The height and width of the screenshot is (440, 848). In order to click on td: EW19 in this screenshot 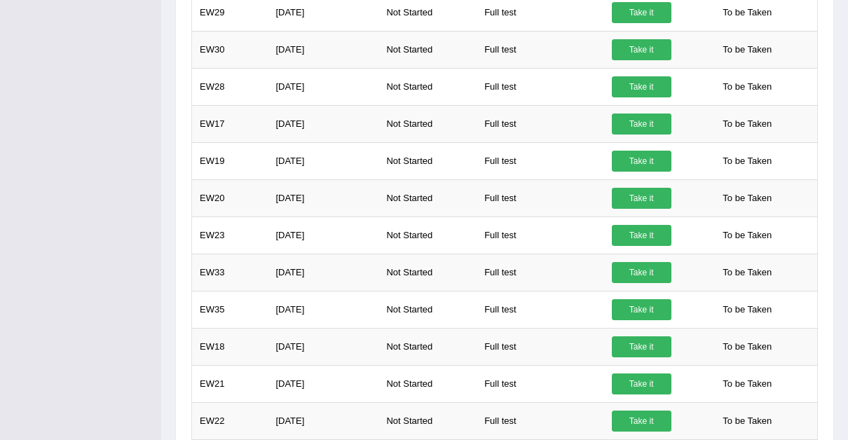, I will do `click(230, 160)`.